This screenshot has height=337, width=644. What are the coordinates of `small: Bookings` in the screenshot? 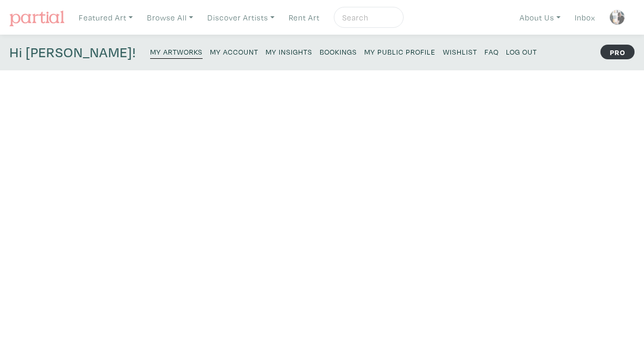 It's located at (339, 52).